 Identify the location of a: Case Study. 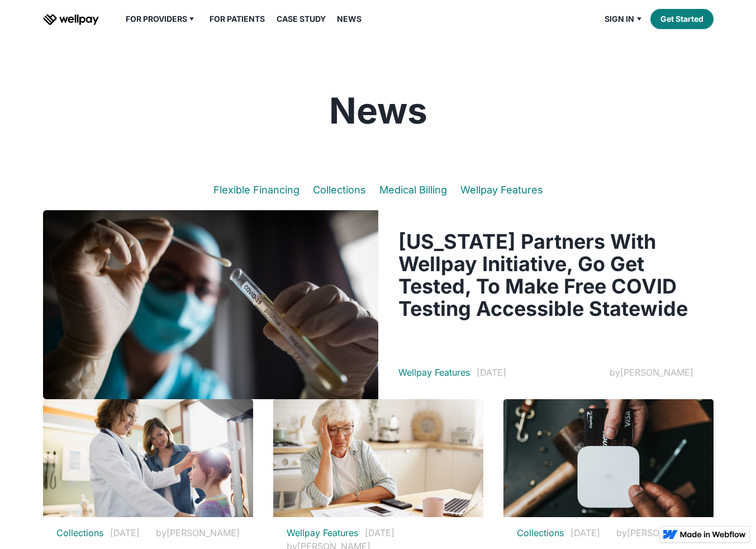
(302, 19).